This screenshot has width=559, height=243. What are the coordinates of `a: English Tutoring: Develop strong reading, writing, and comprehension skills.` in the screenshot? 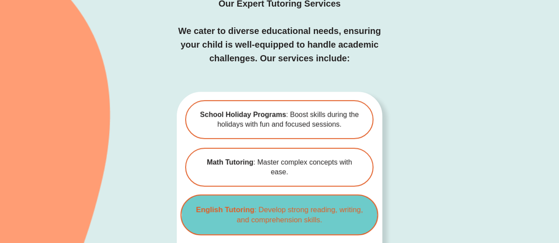 It's located at (280, 215).